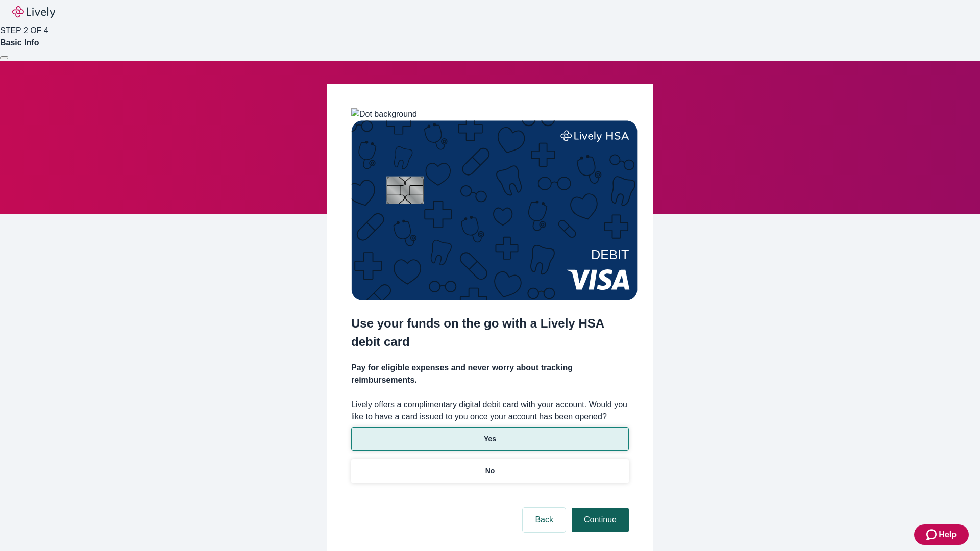  What do you see at coordinates (941, 534) in the screenshot?
I see `button: Zendesk support iconHelp` at bounding box center [941, 534].